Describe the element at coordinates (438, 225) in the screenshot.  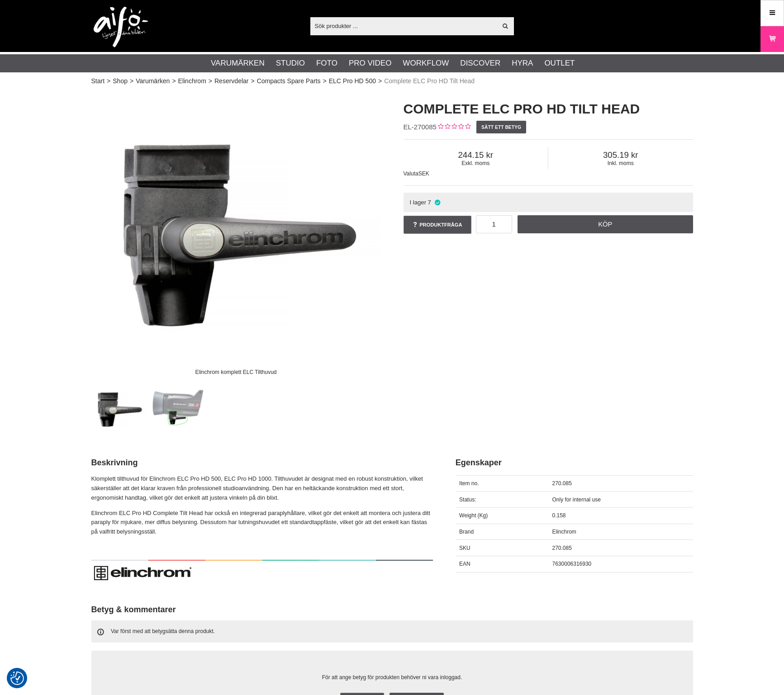
I see `a: Produktfråga` at that location.